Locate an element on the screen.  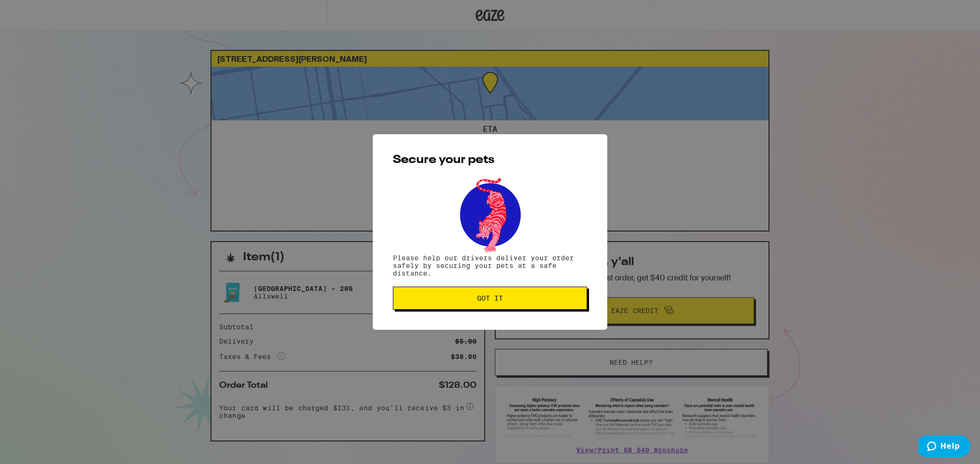
button: Got it is located at coordinates (490, 298).